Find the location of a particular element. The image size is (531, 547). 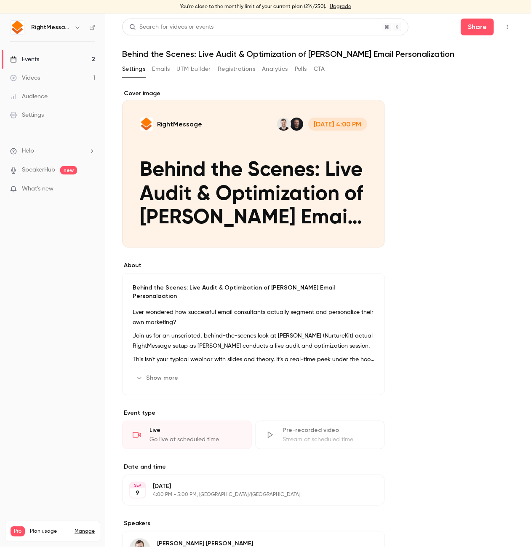

a: SpeakerHub is located at coordinates (38, 170).